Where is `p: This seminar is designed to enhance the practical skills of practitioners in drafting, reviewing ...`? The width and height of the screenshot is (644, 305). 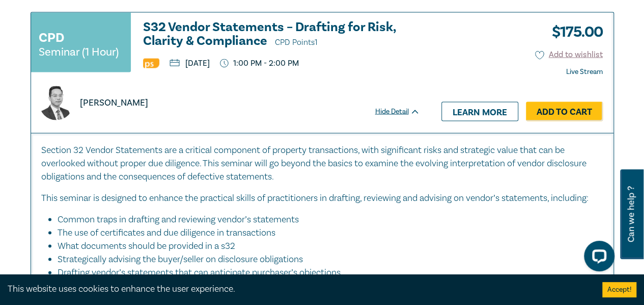
p: This seminar is designed to enhance the practical skills of practitioners in drafting, reviewing ... is located at coordinates (322, 198).